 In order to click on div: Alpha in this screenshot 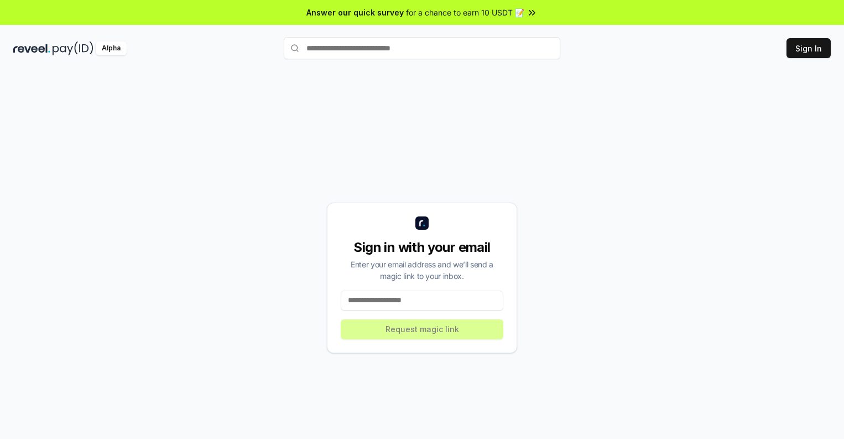, I will do `click(111, 48)`.